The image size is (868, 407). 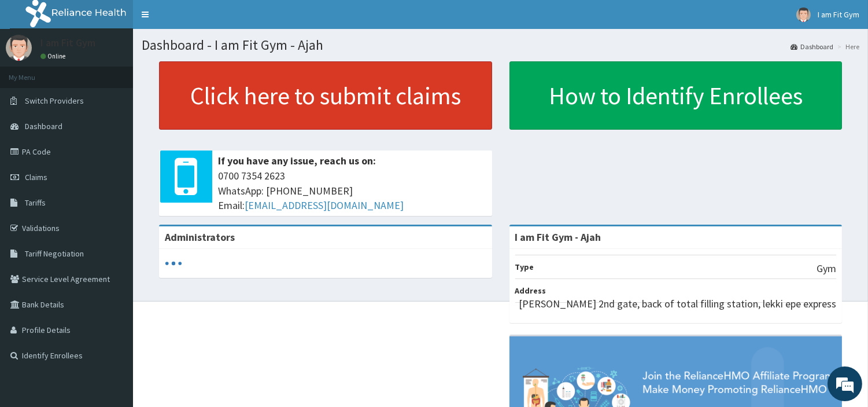 I want to click on span: Switch Providers, so click(x=54, y=100).